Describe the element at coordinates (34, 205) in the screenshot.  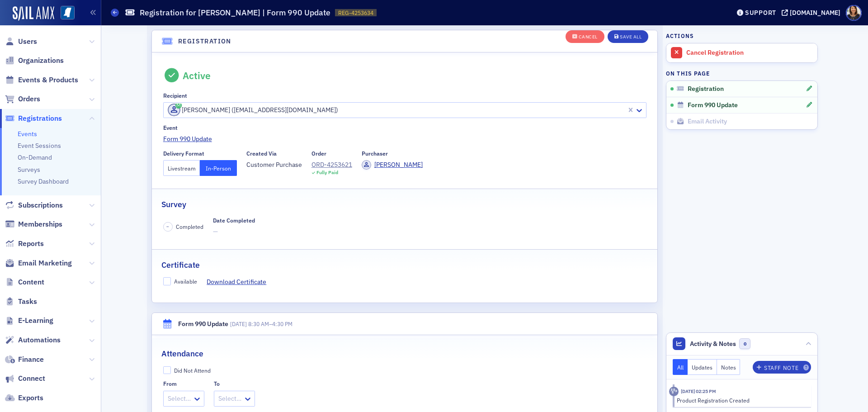
I see `a: Subscriptions` at that location.